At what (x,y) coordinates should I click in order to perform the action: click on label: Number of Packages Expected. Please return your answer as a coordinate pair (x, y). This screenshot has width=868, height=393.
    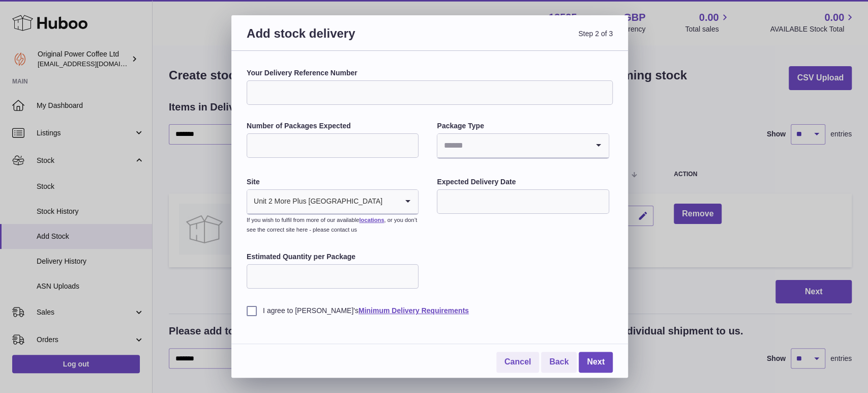
    Looking at the image, I should click on (332, 125).